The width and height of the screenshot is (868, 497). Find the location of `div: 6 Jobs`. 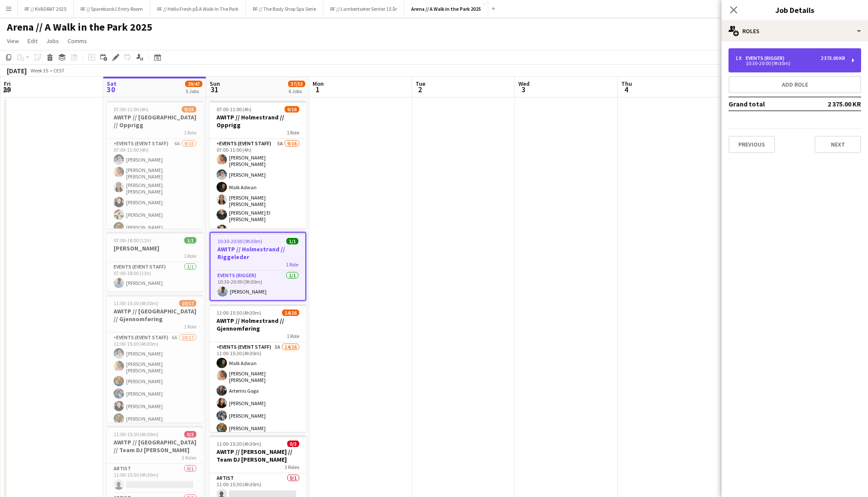

div: 6 Jobs is located at coordinates (297, 91).